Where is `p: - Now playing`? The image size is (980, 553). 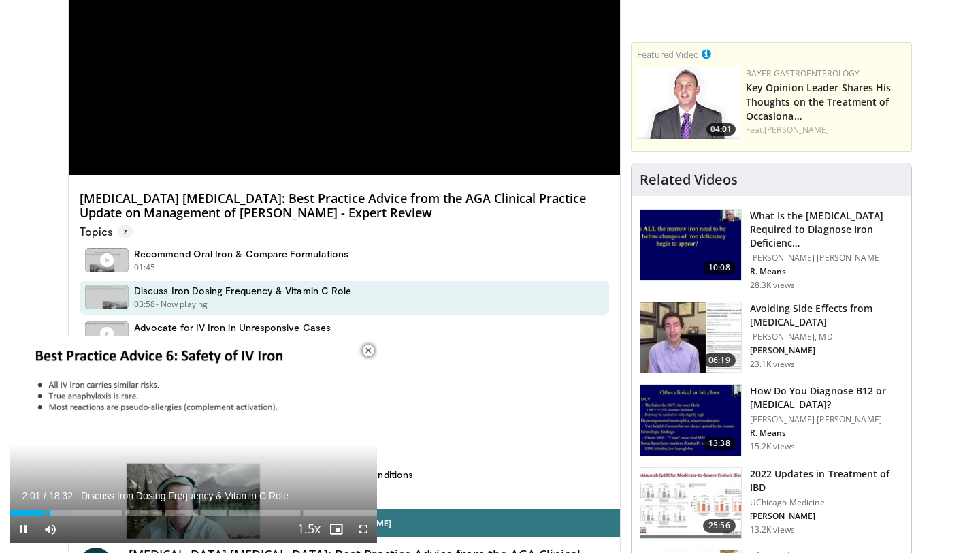 p: - Now playing is located at coordinates (182, 304).